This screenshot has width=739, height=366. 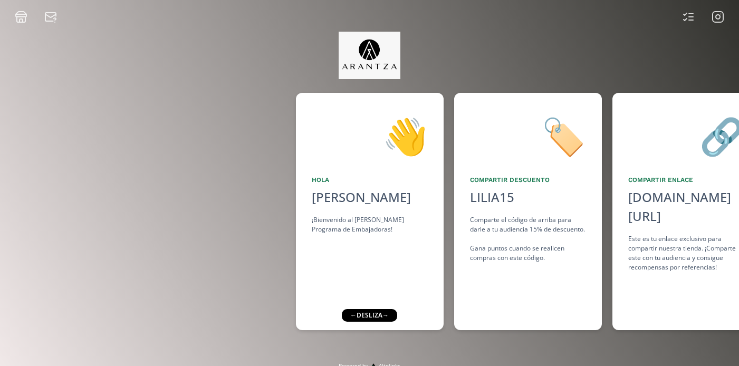 What do you see at coordinates (369, 315) in the screenshot?
I see `div: ← desliza →` at bounding box center [369, 315].